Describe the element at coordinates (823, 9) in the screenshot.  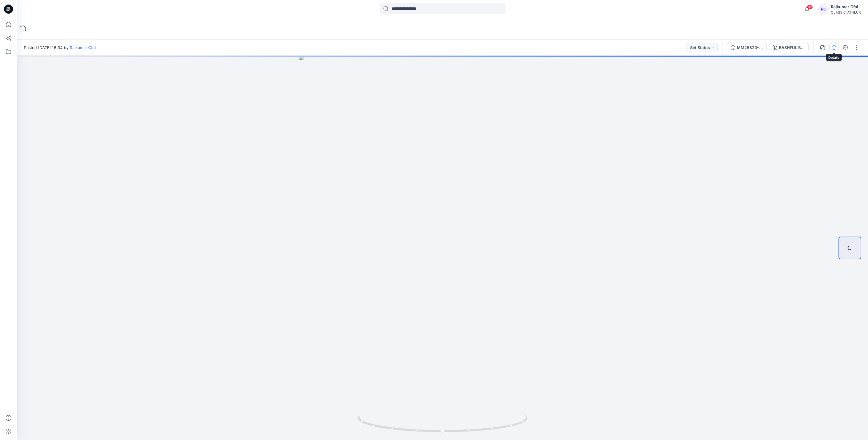
I see `div: RC` at that location.